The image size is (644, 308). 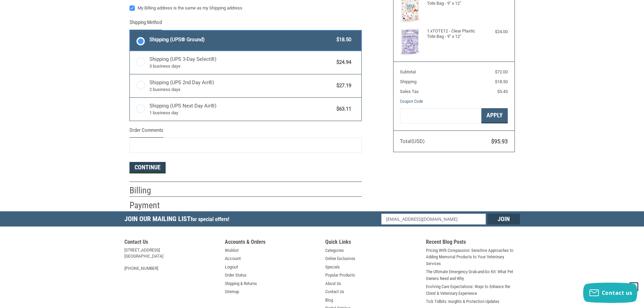 What do you see at coordinates (340, 259) in the screenshot?
I see `a: Online Exclusives` at bounding box center [340, 259].